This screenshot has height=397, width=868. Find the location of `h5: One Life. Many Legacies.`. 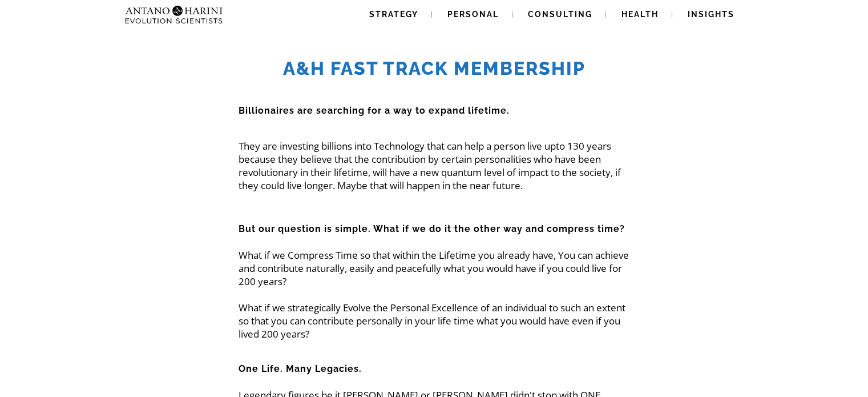

h5: One Life. Many Legacies. is located at coordinates (434, 362).